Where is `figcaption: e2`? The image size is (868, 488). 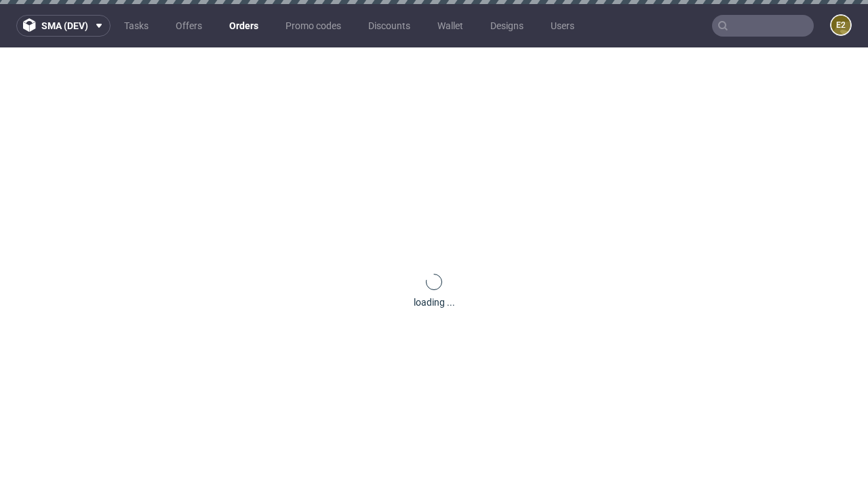
figcaption: e2 is located at coordinates (841, 25).